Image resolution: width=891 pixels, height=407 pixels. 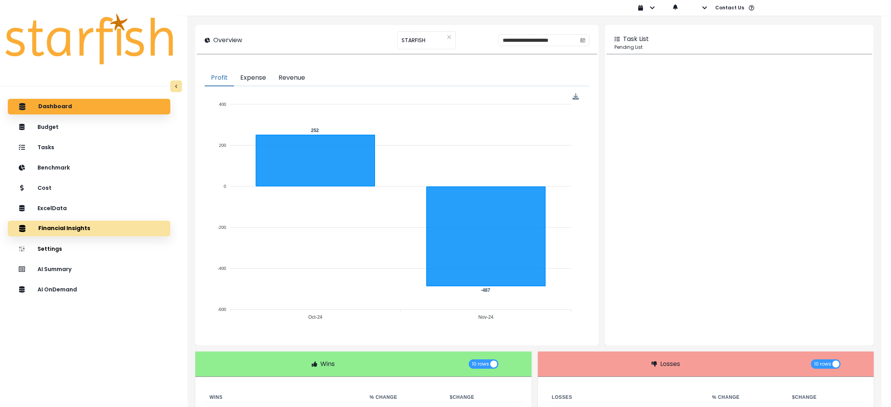 I want to click on span: STARFISH, so click(x=413, y=40).